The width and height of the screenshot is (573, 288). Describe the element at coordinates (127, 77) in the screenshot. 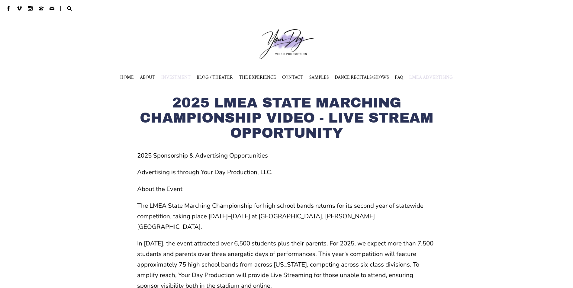

I see `a: HOME` at that location.